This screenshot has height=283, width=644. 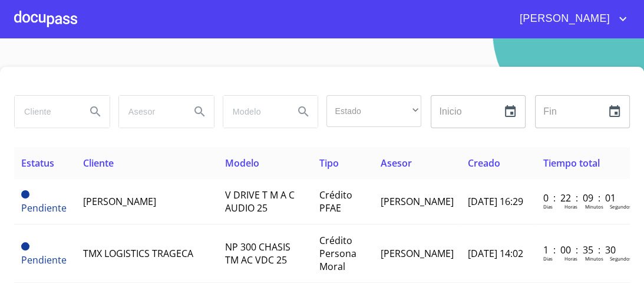 What do you see at coordinates (329, 163) in the screenshot?
I see `span: Tipo` at bounding box center [329, 163].